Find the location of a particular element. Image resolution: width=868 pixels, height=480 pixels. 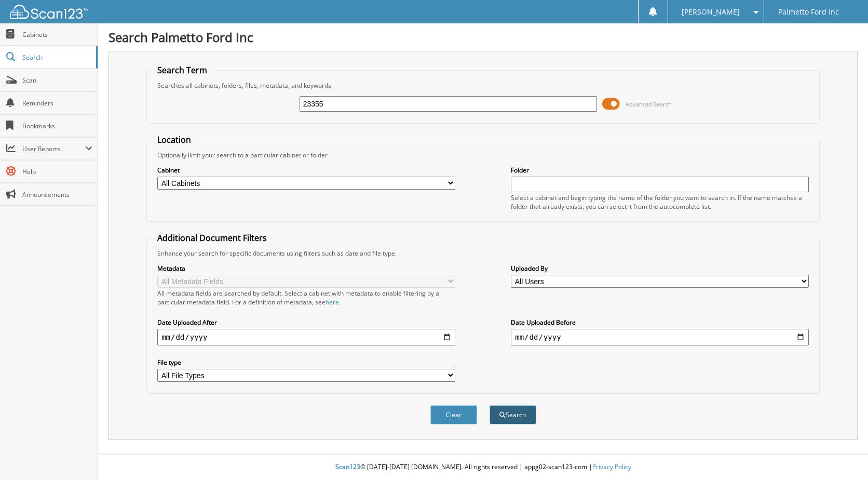

input: start is located at coordinates (306, 337).